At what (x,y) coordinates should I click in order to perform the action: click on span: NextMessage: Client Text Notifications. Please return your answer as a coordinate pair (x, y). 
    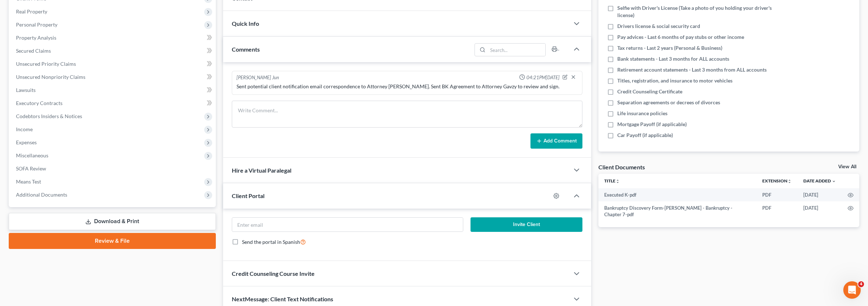
    Looking at the image, I should click on (283, 299).